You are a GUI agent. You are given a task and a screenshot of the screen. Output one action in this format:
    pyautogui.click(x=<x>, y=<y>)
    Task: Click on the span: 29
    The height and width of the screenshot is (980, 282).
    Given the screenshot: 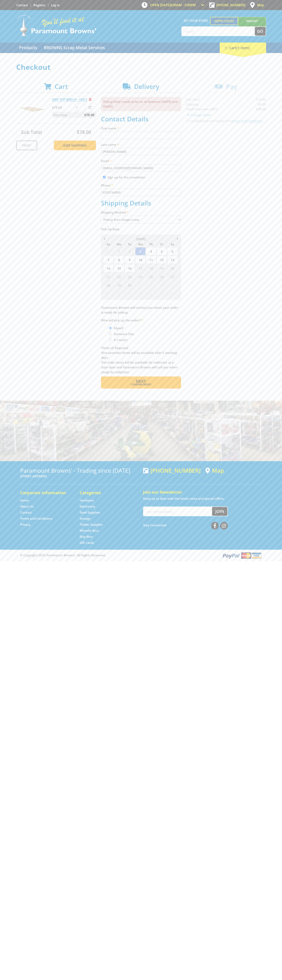 What is the action you would take?
    pyautogui.click(x=119, y=285)
    